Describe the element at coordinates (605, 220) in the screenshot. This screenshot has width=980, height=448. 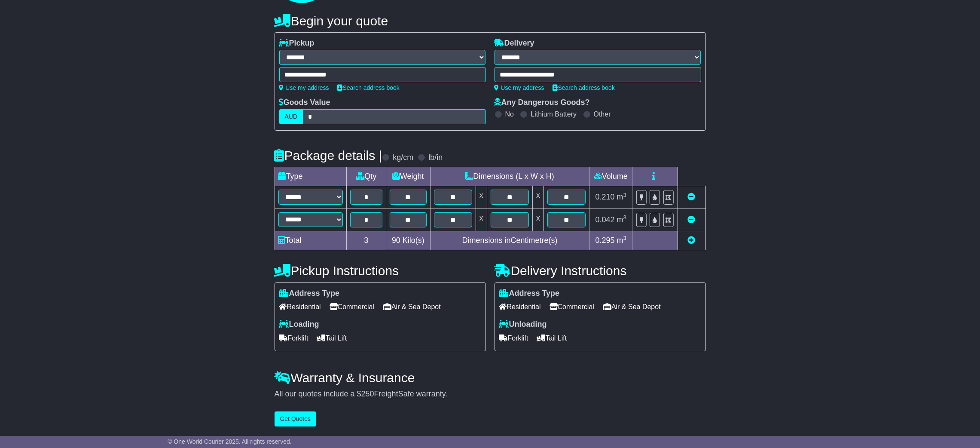
I see `span: 0.042` at that location.